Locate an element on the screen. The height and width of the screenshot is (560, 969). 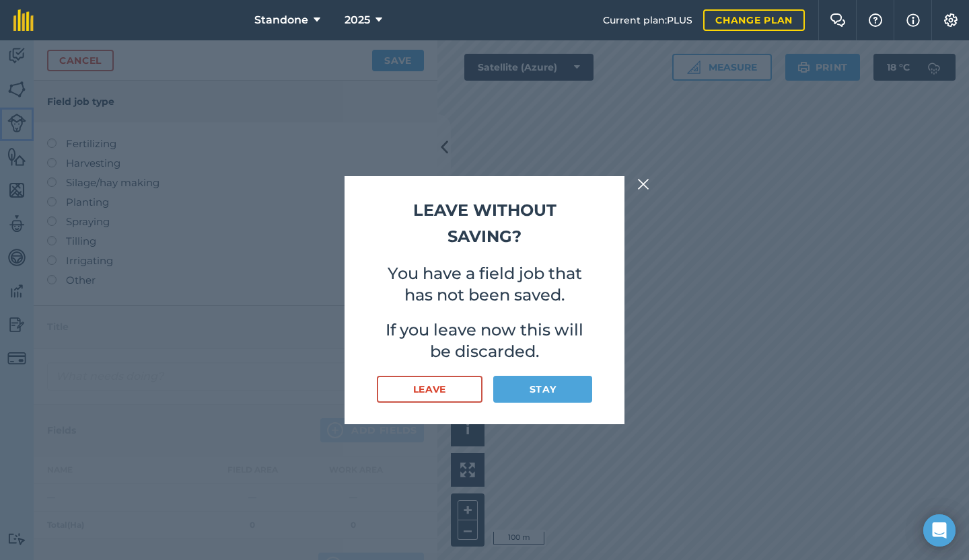
a: Change plan is located at coordinates (753, 20).